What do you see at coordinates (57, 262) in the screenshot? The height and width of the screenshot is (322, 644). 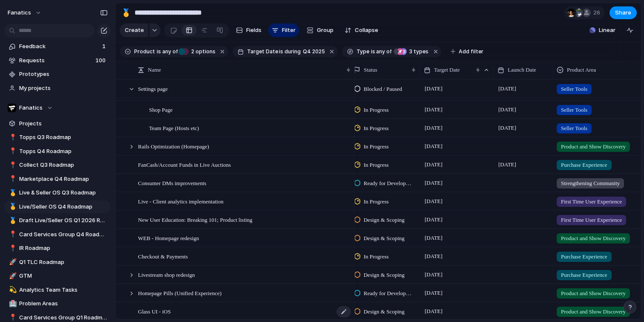 I see `a: 🚀Q1 TLC Roadmap` at bounding box center [57, 262].